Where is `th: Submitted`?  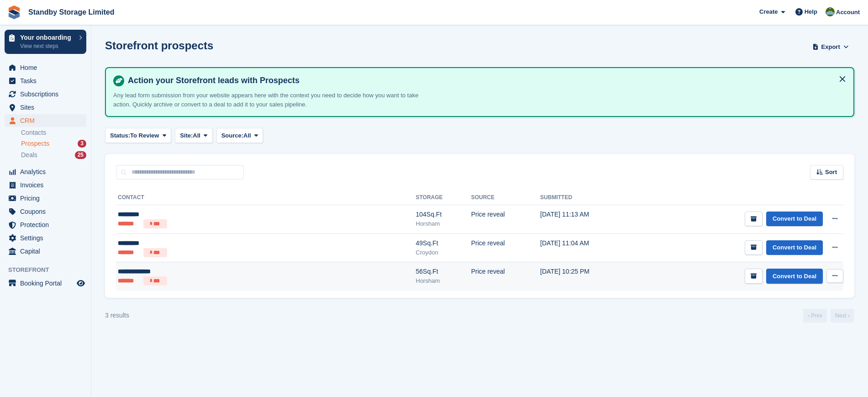
th: Submitted is located at coordinates (590, 197).